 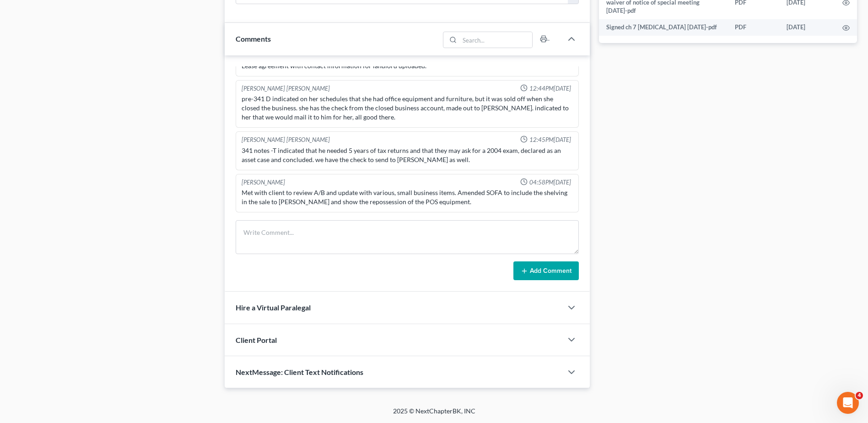 I want to click on div: Met with client to review A/B and update with various, small business items. Amended SOFA to incl..., so click(x=407, y=197).